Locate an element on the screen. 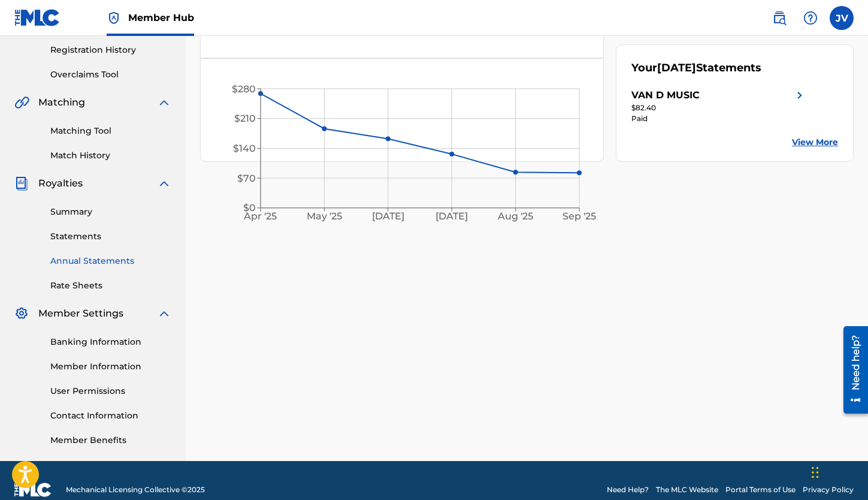 The width and height of the screenshot is (868, 500). a: Annual Statements is located at coordinates (111, 261).